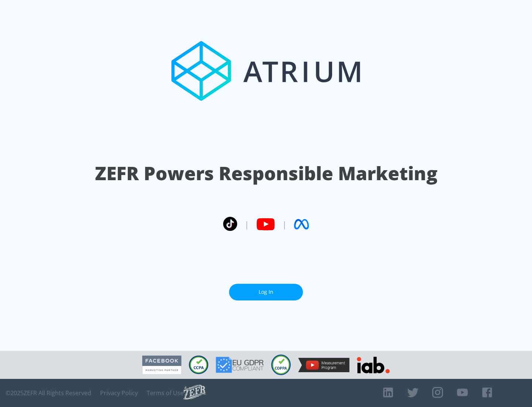 This screenshot has height=407, width=532. What do you see at coordinates (48, 393) in the screenshot?
I see `span: © 2025 ZEFR All Rights Reserved` at bounding box center [48, 393].